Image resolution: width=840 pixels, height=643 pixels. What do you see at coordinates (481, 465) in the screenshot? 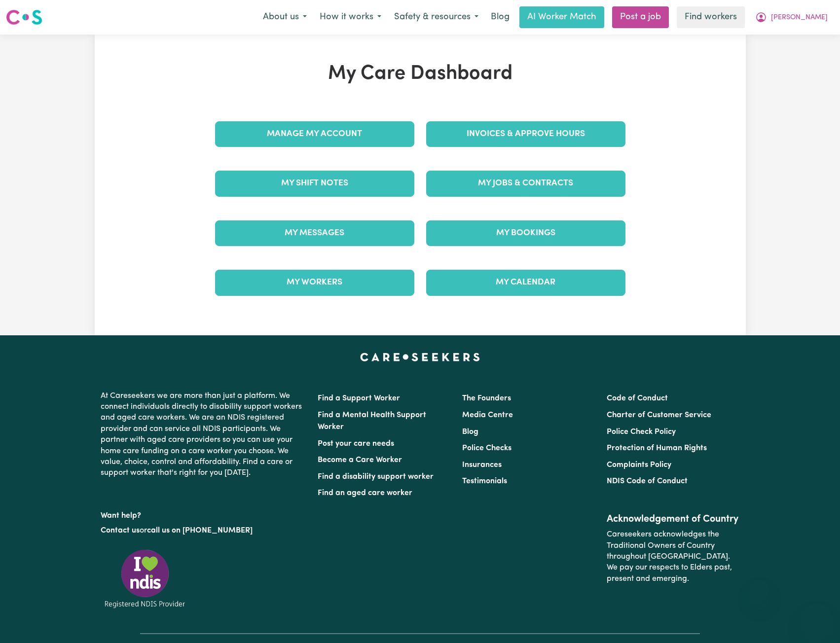
I see `a: Insurances` at bounding box center [481, 465].